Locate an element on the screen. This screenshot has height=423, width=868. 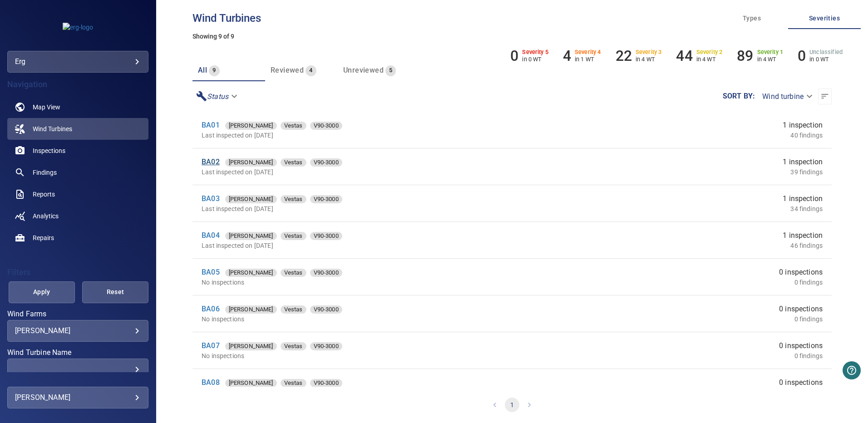
a: map noActive is located at coordinates (78, 107).